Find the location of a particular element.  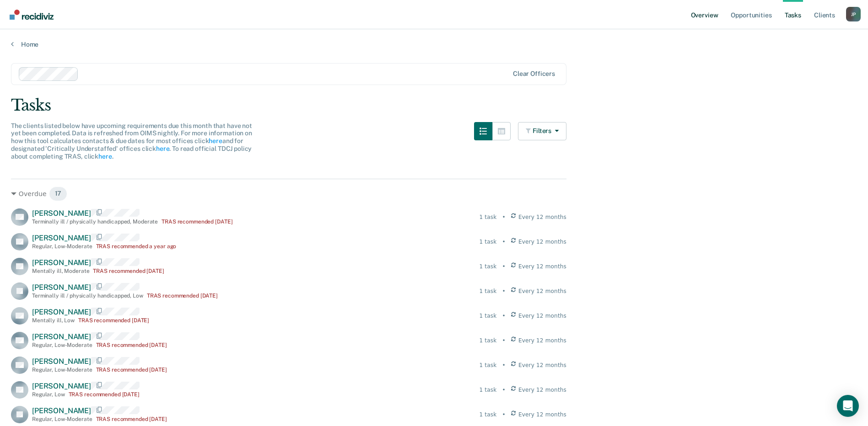

div: J P is located at coordinates (853, 14).